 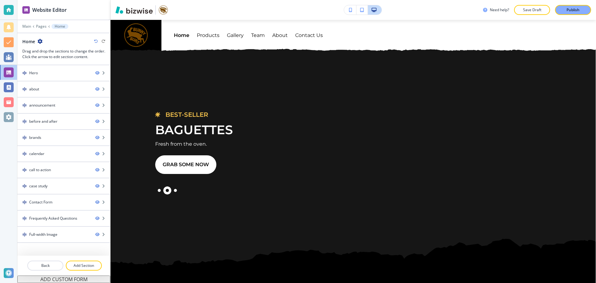 What do you see at coordinates (309, 35) in the screenshot?
I see `p: Contact Us` at bounding box center [309, 35].